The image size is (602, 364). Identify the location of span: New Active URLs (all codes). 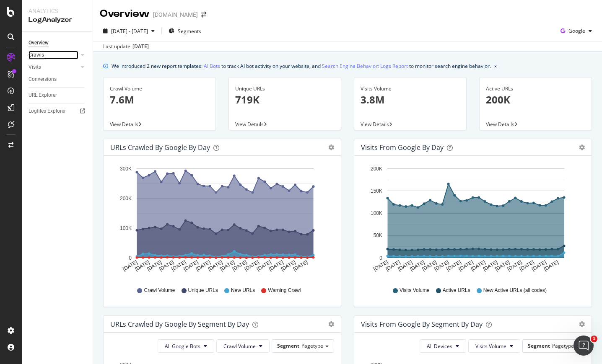
(515, 290).